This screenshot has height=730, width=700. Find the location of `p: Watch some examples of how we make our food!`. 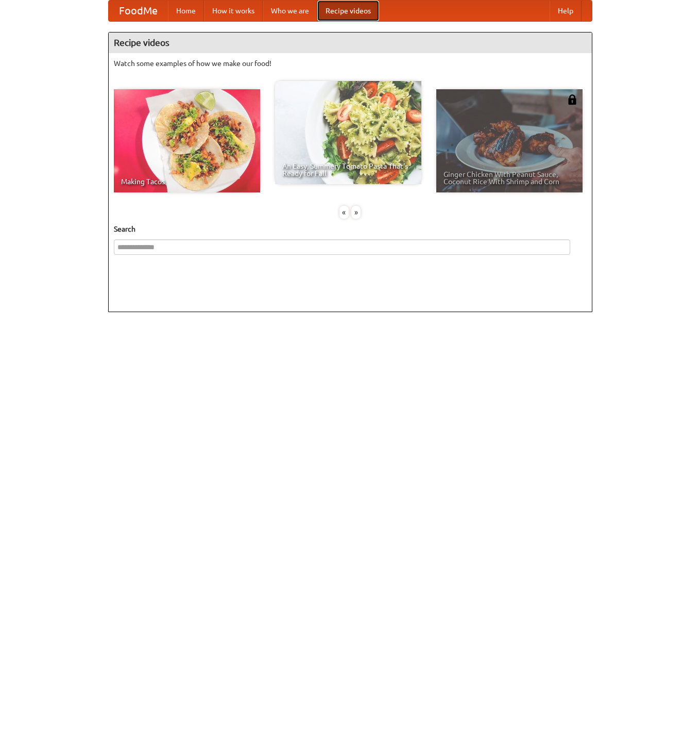

p: Watch some examples of how we make our food! is located at coordinates (350, 64).